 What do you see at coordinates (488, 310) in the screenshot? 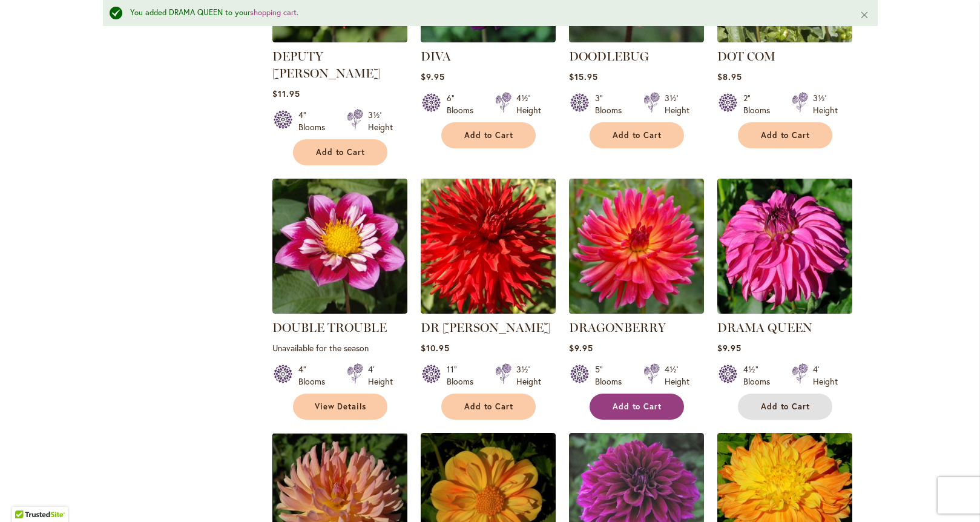
I see `a: DR LES` at bounding box center [488, 310].